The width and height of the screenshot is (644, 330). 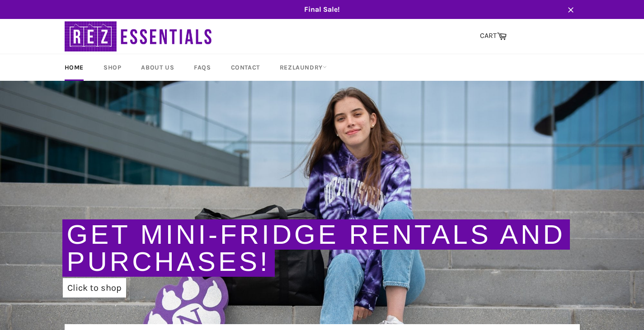 I want to click on a: Click to shop, so click(x=94, y=288).